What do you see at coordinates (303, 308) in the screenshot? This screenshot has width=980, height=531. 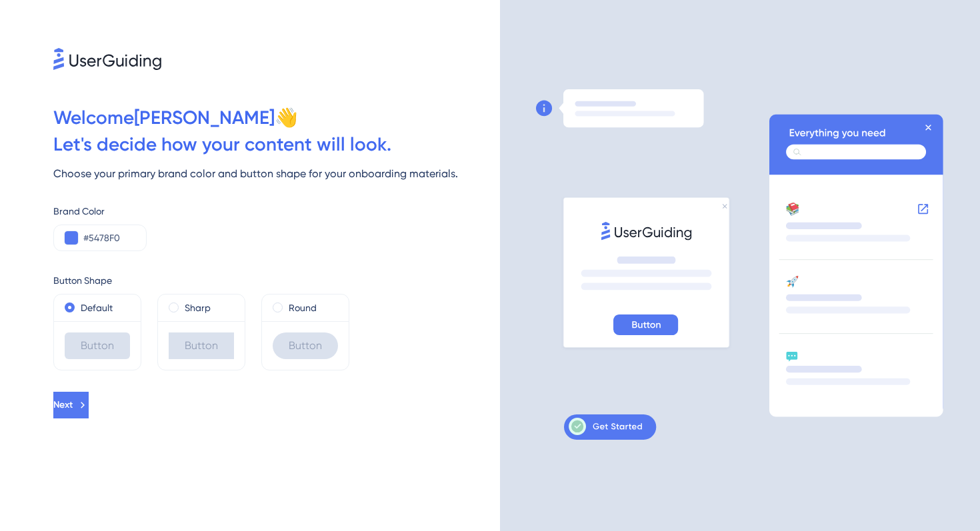 I see `label: Round` at bounding box center [303, 308].